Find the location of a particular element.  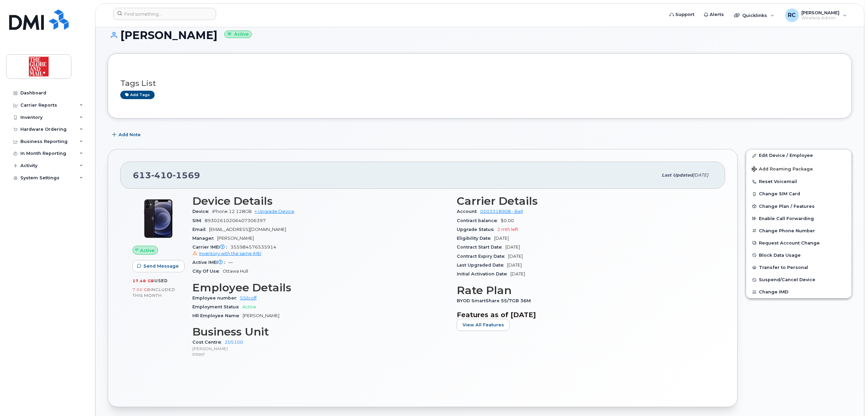

a: Inventory with the same IMEI is located at coordinates (227, 253).